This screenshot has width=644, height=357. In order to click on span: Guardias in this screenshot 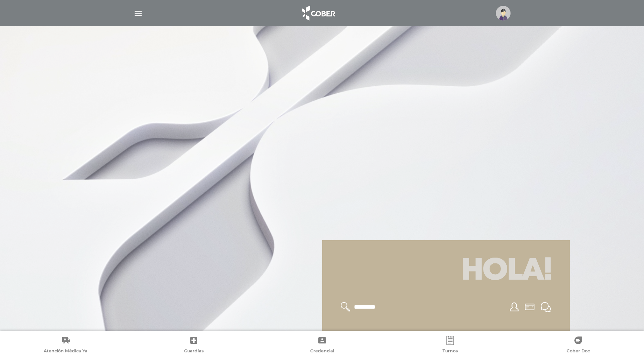, I will do `click(194, 352)`.